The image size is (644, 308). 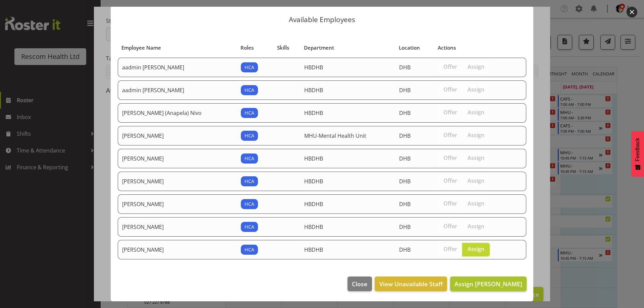 What do you see at coordinates (638, 149) in the screenshot?
I see `span: Feedback` at bounding box center [638, 149].